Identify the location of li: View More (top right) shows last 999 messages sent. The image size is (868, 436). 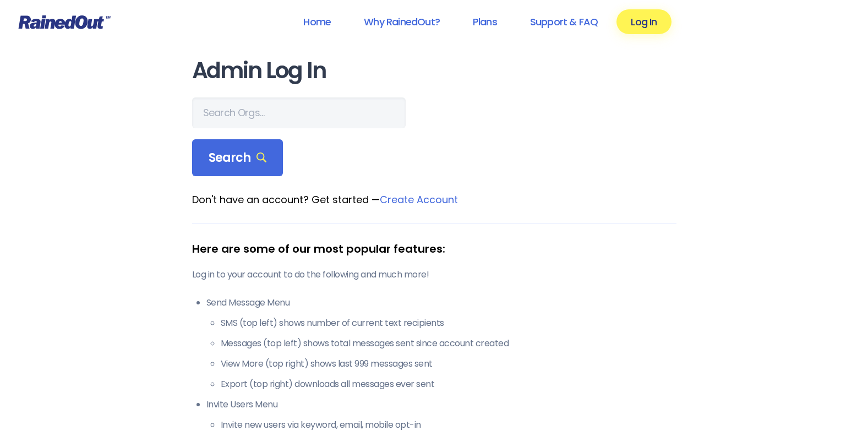
(449, 364).